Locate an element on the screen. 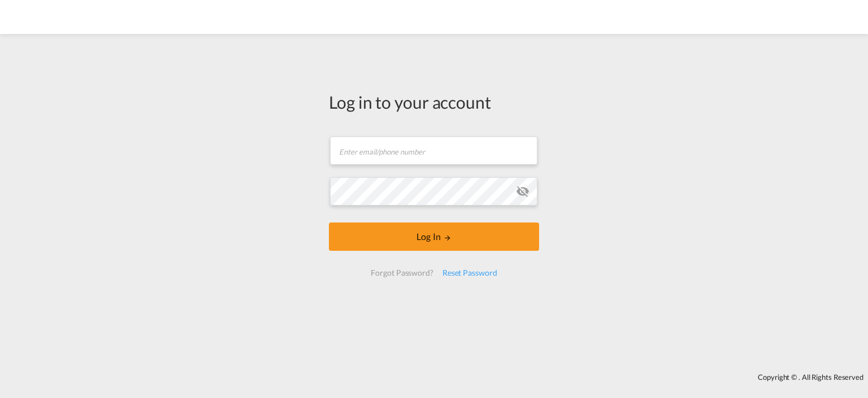 The width and height of the screenshot is (868, 398). div: Forgot Password? is located at coordinates (402, 272).